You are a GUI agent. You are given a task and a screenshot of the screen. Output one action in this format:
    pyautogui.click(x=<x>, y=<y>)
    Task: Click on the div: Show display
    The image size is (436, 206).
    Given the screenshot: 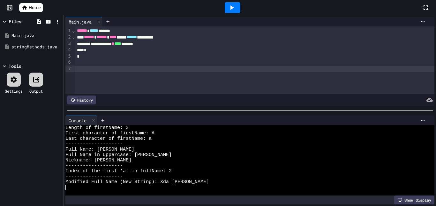 What is the action you would take?
    pyautogui.click(x=414, y=200)
    